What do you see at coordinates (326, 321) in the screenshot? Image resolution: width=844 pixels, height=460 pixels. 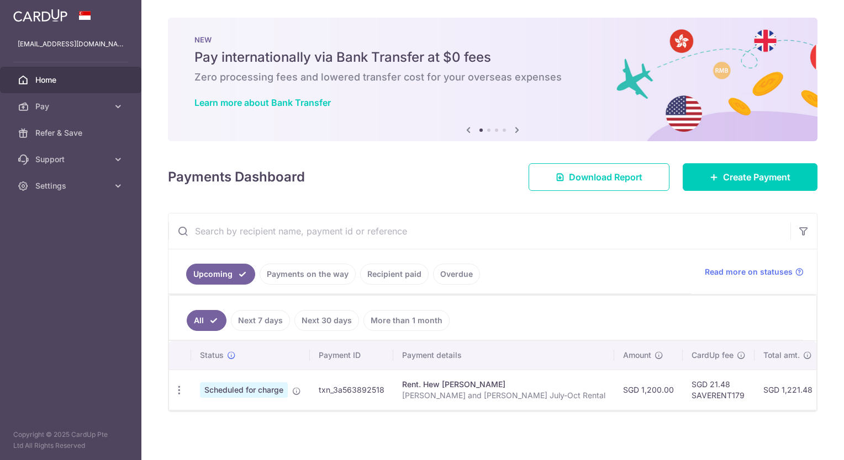 I see `a: Next 30 days` at bounding box center [326, 321].